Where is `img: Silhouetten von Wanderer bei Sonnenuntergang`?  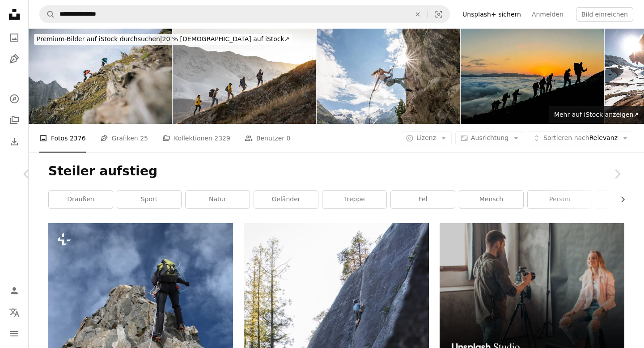
img: Silhouetten von Wanderer bei Sonnenuntergang is located at coordinates (532, 76).